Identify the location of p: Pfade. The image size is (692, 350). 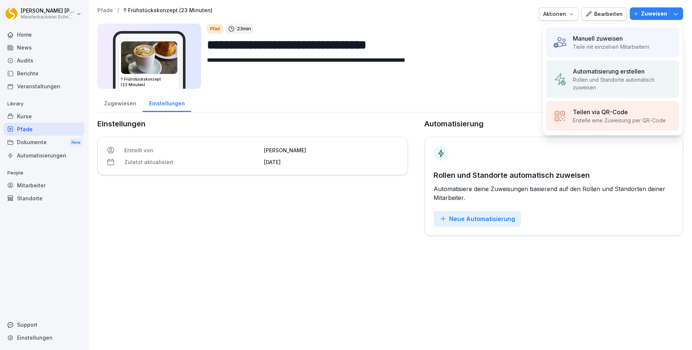
(105, 10).